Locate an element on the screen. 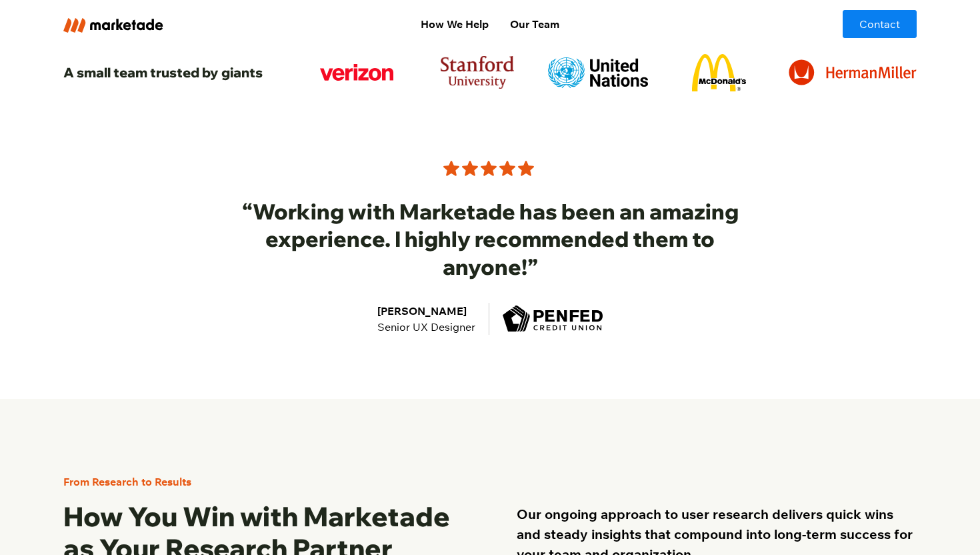 The image size is (980, 555). div: Senior UX Designer is located at coordinates (426, 327).